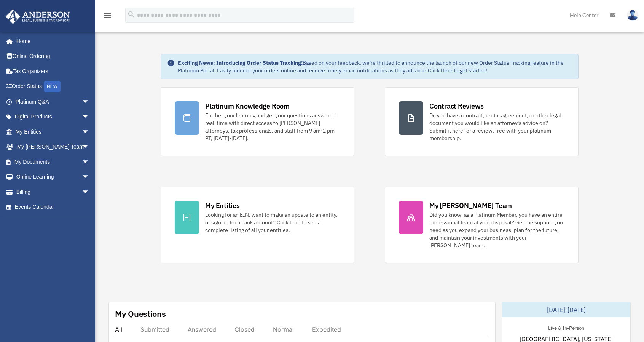 This screenshot has width=644, height=342. I want to click on img: Anderson Advisors Platinum Portal, so click(38, 16).